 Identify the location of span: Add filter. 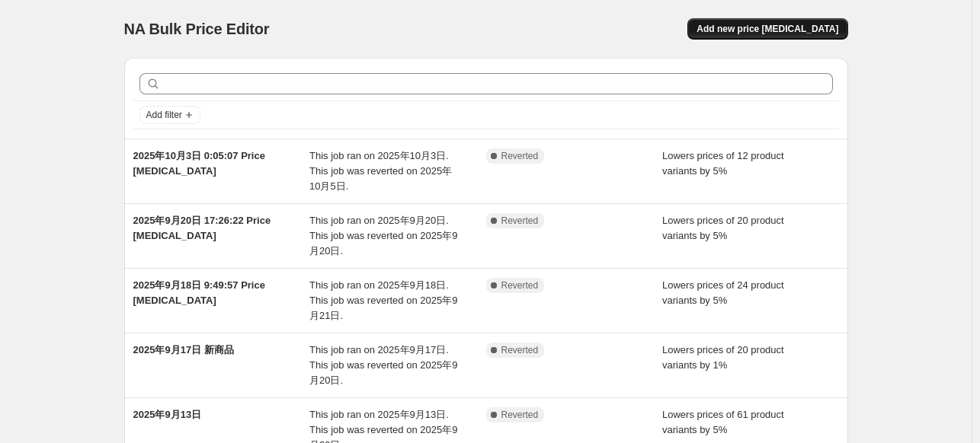
(164, 115).